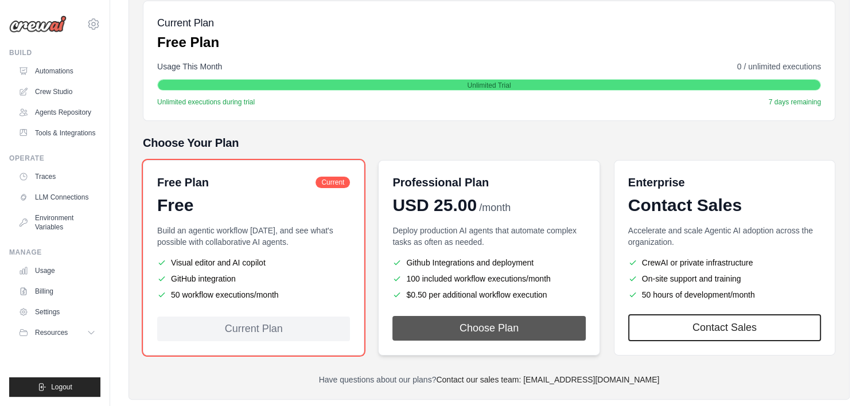 The width and height of the screenshot is (868, 406). Describe the element at coordinates (434, 205) in the screenshot. I see `span: USD 25.00` at that location.